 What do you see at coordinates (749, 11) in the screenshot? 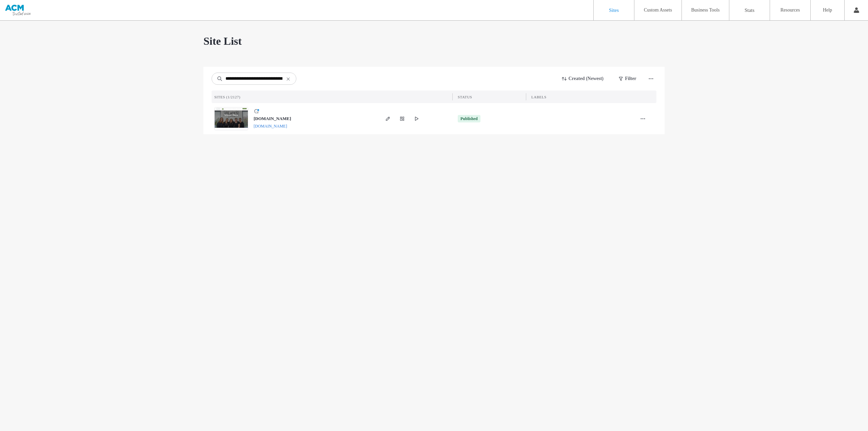
I see `label: Stats` at bounding box center [749, 11].